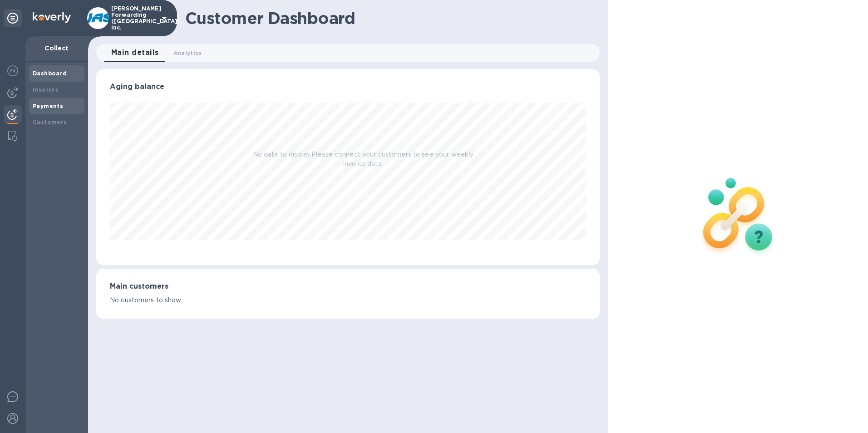 The width and height of the screenshot is (868, 433). I want to click on h1: Customer Dashboard, so click(390, 18).